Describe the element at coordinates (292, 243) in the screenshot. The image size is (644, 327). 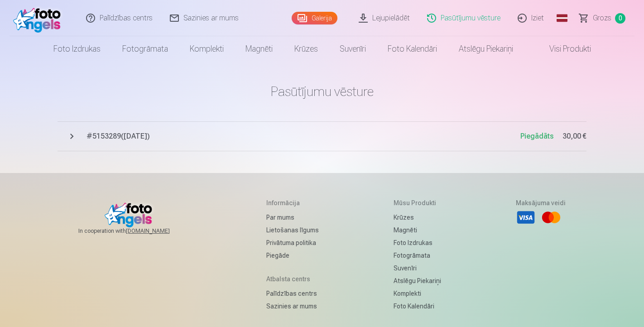
I see `a: Privātuma politika` at that location.